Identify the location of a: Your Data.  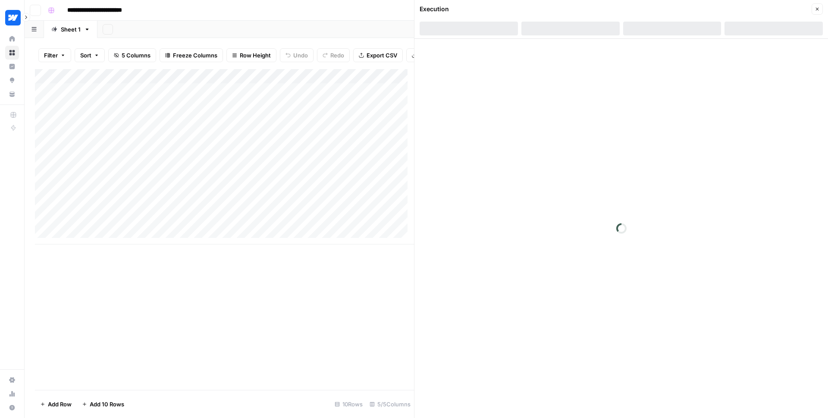
(12, 94).